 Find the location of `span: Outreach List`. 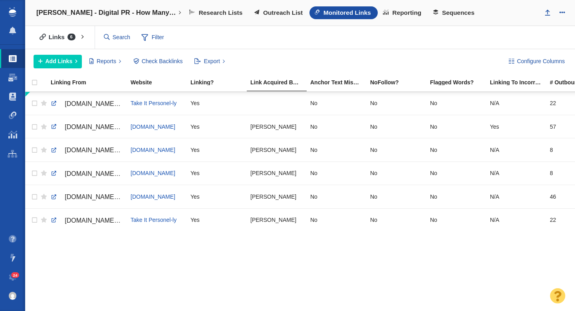

span: Outreach List is located at coordinates (283, 13).